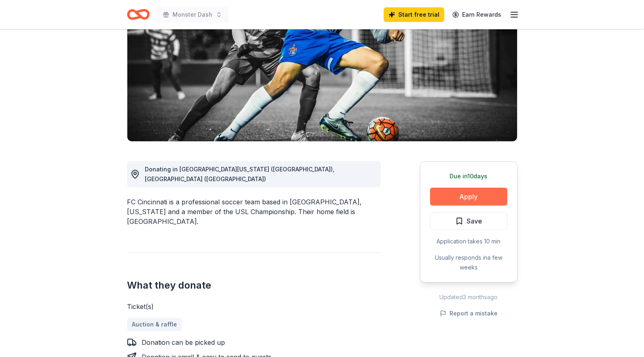 This screenshot has height=357, width=644. What do you see at coordinates (468, 176) in the screenshot?
I see `div: Due in 10 days` at bounding box center [468, 176].